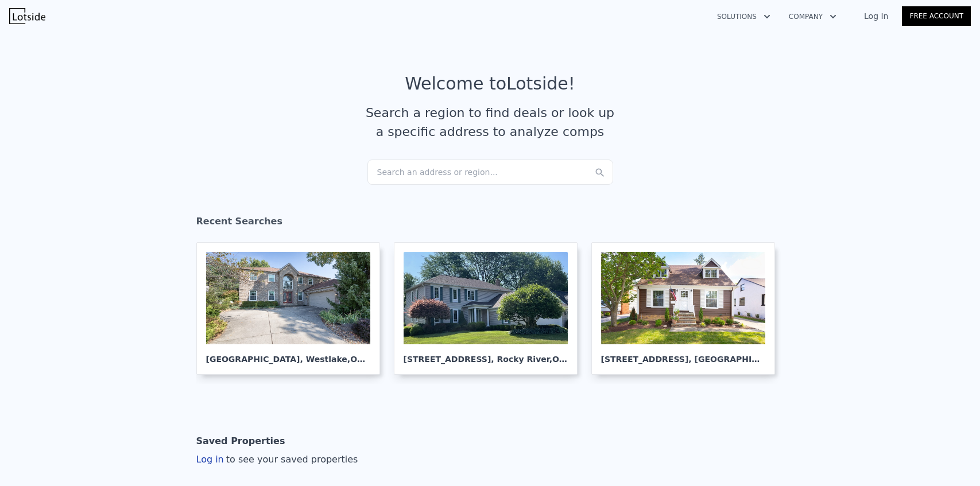 The width and height of the screenshot is (980, 486). What do you see at coordinates (743, 17) in the screenshot?
I see `button: Solutions` at bounding box center [743, 17].